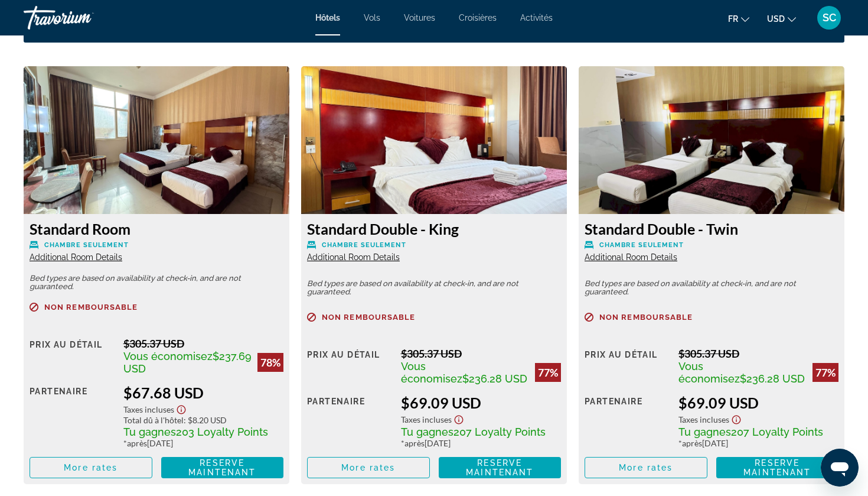 Image resolution: width=868 pixels, height=496 pixels. Describe the element at coordinates (153, 420) in the screenshot. I see `span: Total dû à l'hôtel` at that location.